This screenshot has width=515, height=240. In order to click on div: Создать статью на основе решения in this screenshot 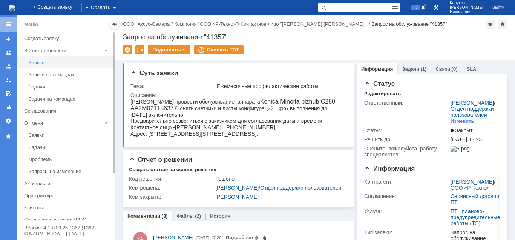, I will do `click(173, 169)`.